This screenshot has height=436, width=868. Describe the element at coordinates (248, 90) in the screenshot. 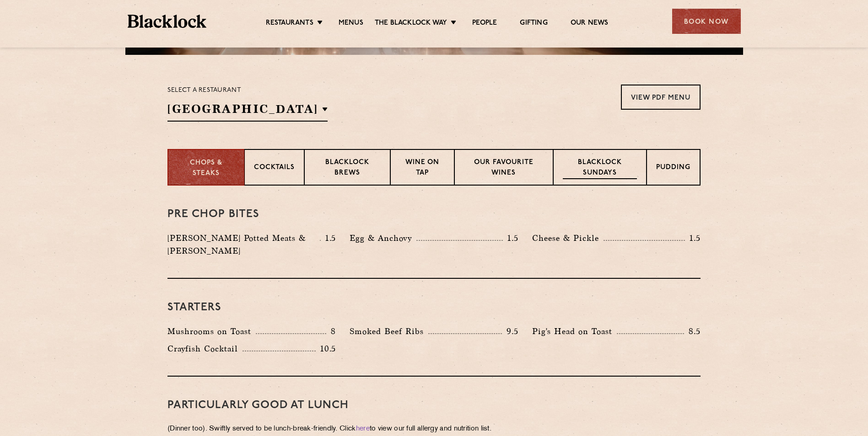

I see `p: Select a restaurant` at that location.